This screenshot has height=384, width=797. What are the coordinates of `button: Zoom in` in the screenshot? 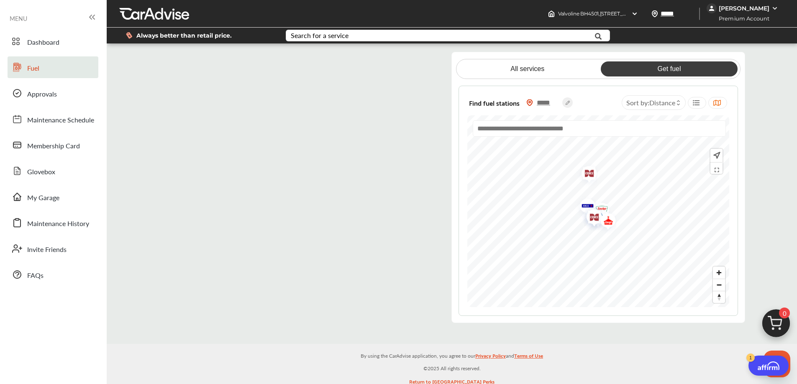 It's located at (718, 273).